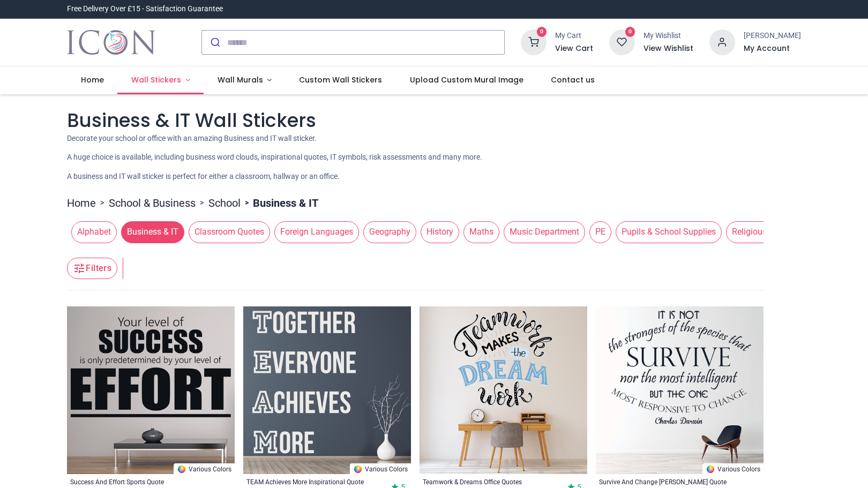 This screenshot has width=868, height=488. I want to click on button: Classroom Quotes, so click(227, 232).